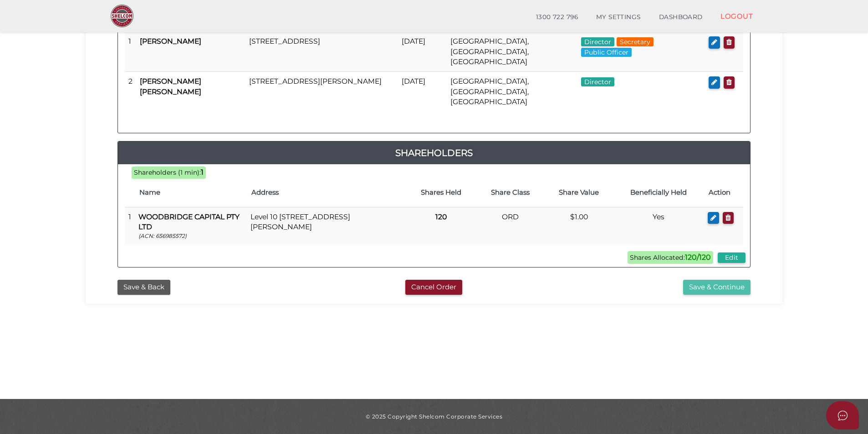  I want to click on h4: Shares Held, so click(441, 192).